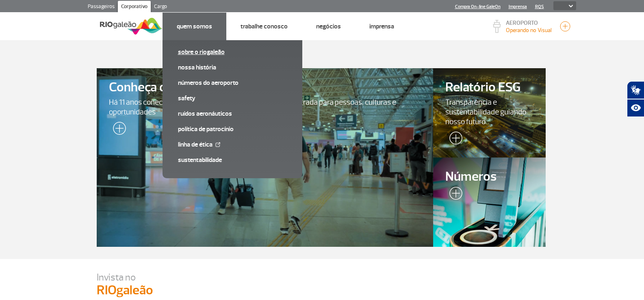 Image resolution: width=644 pixels, height=300 pixels. Describe the element at coordinates (232, 114) in the screenshot. I see `a: Ruídos aeronáuticos` at that location.